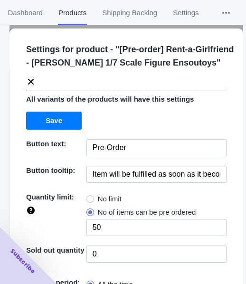 This screenshot has width=246, height=284. Describe the element at coordinates (54, 120) in the screenshot. I see `span: Save` at that location.